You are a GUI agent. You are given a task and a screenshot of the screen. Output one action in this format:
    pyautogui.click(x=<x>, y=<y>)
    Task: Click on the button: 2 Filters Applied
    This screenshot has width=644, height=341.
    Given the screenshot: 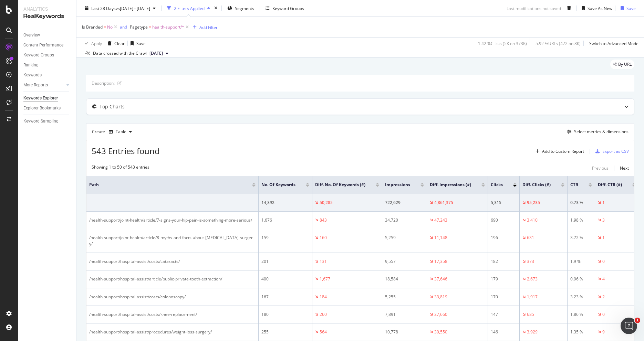 What is the action you would take?
    pyautogui.click(x=188, y=8)
    